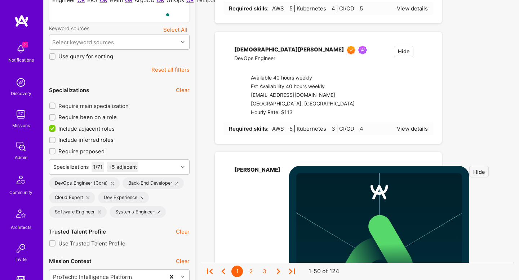 Image resolution: width=519 pixels, height=280 pixels. Describe the element at coordinates (77, 232) in the screenshot. I see `div: Trusted Talent Profile` at that location.